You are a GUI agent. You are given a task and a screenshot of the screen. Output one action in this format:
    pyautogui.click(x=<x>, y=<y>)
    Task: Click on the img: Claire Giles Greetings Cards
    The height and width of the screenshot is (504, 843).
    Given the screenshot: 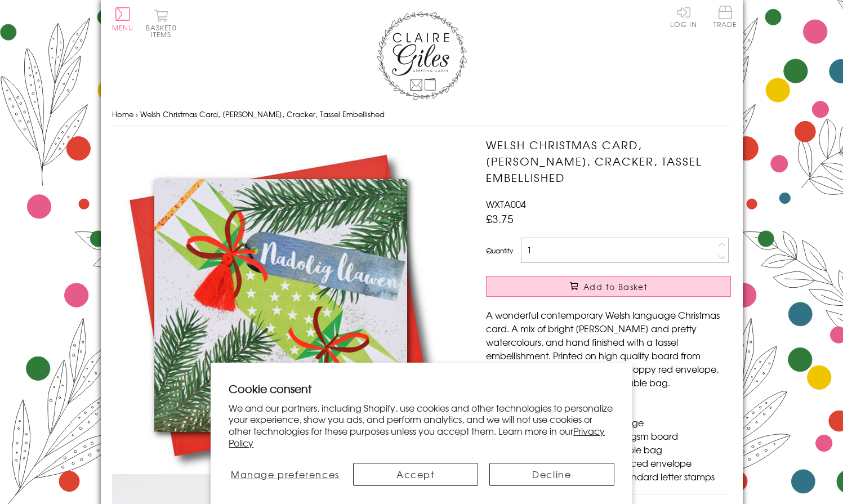 What is the action you would take?
    pyautogui.click(x=422, y=56)
    